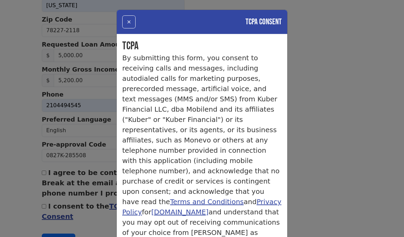 This screenshot has width=404, height=237. What do you see at coordinates (201, 207) in the screenshot?
I see `a: Privacy Policy` at bounding box center [201, 207].